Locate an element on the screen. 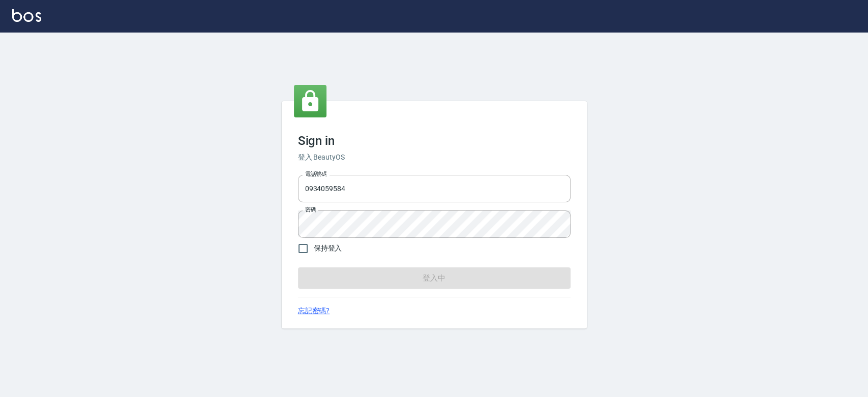 The height and width of the screenshot is (397, 868). span: 保持登入 is located at coordinates (328, 248).